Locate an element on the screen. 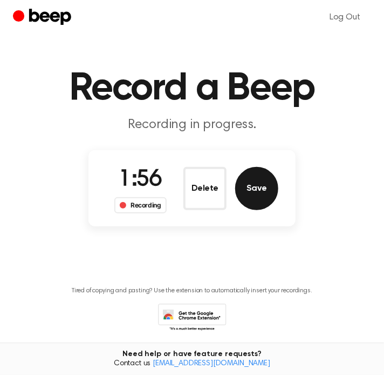  a: Beep is located at coordinates (43, 17).